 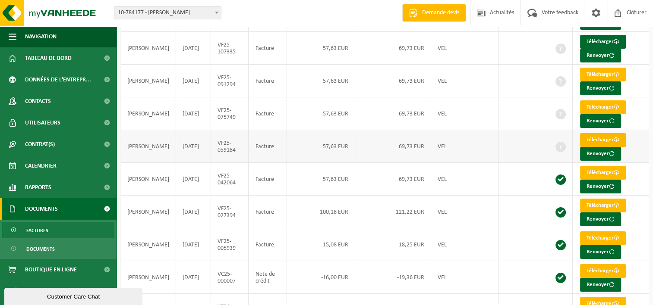 I want to click on span: Navigation, so click(x=41, y=37).